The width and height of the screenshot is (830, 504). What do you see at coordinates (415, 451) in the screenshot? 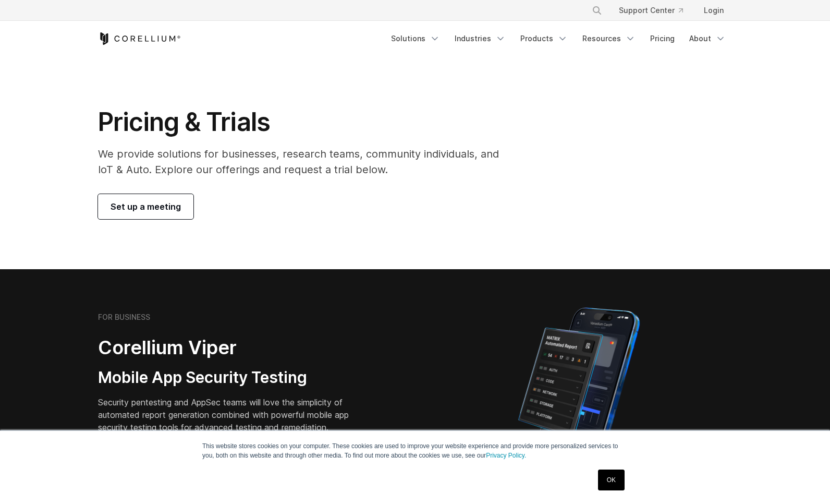
I see `p: This website stores cookies on your computer. These cookies are used to improve your website expe...` at bounding box center [415, 451].